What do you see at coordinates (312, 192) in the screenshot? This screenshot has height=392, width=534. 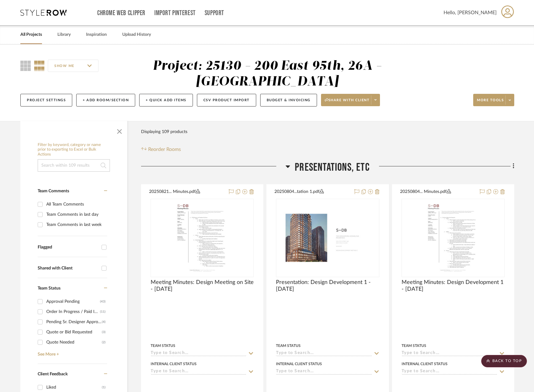 I see `button: 20250804...tation 1.pdf` at bounding box center [312, 192].